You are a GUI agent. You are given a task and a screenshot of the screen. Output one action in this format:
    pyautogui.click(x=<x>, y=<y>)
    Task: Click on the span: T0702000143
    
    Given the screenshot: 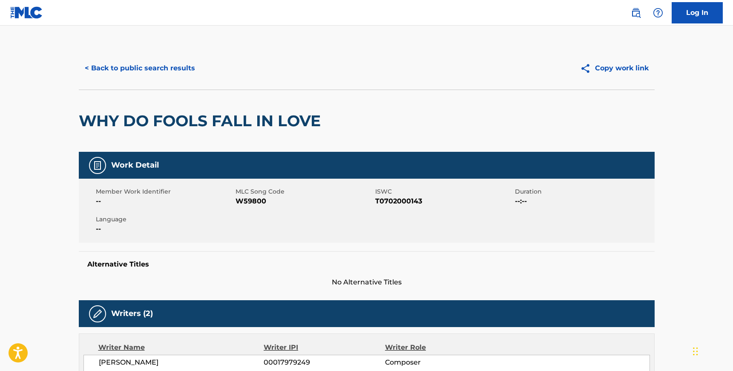 What is the action you would take?
    pyautogui.click(x=444, y=201)
    